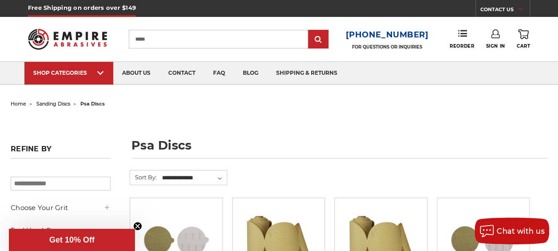  What do you see at coordinates (60, 151) in the screenshot?
I see `h5: Refine by` at bounding box center [60, 151].